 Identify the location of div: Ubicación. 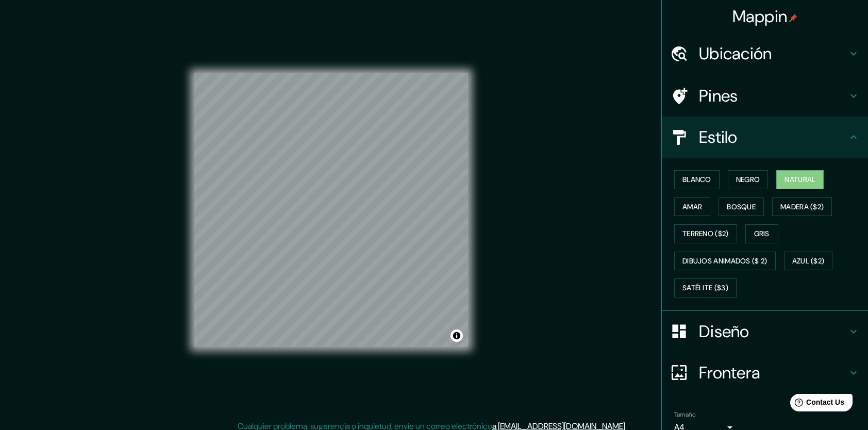
(765, 53).